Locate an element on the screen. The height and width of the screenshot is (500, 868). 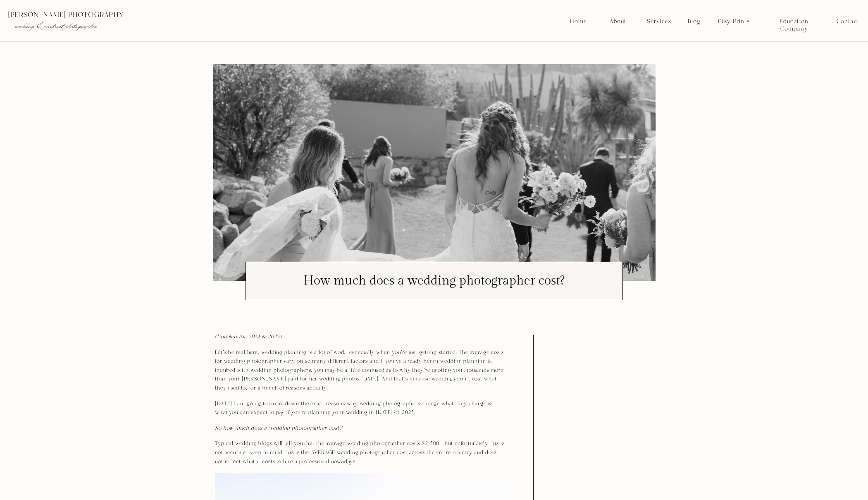
img: Bridesmaids walking and carrying bride's dress at the Sanctuary Camelback Mountain wedding venue. is located at coordinates (434, 172).